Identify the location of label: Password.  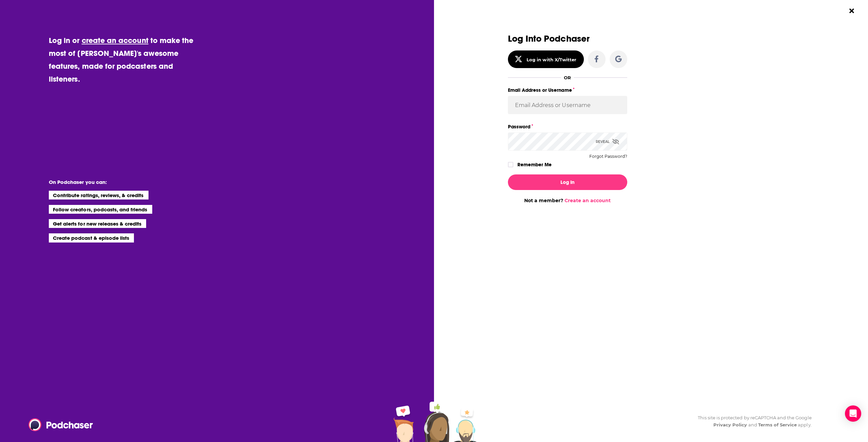
(567, 127).